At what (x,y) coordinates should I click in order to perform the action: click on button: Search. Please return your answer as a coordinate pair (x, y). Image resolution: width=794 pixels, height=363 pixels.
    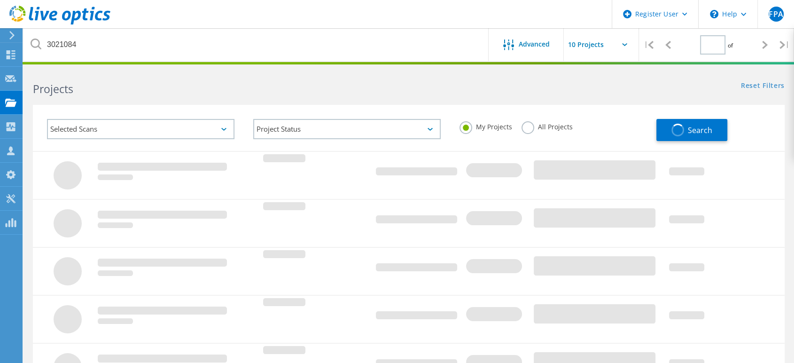
    Looking at the image, I should click on (692, 130).